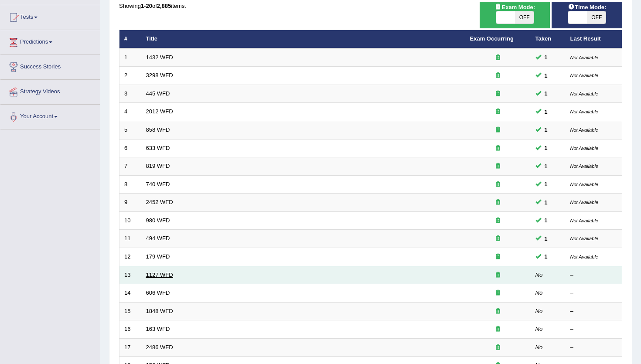 The height and width of the screenshot is (364, 641). I want to click on th: Taken, so click(548, 40).